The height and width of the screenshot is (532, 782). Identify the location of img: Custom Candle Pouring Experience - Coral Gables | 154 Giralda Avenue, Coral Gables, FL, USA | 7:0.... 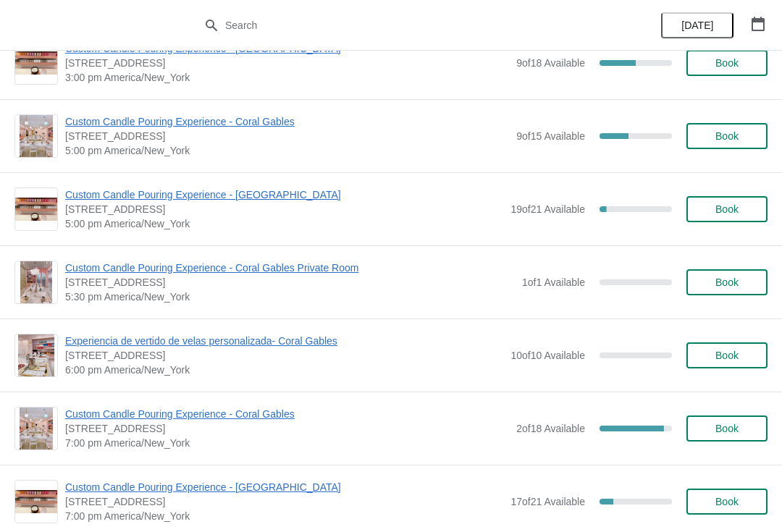
(36, 428).